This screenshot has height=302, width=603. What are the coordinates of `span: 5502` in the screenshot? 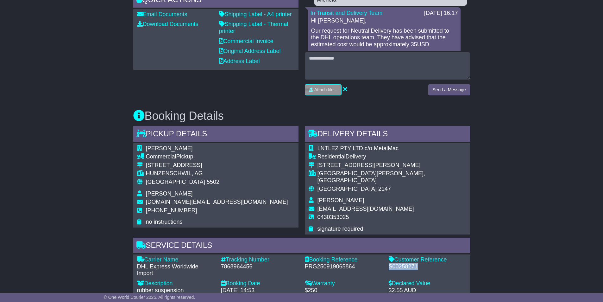 It's located at (213, 182).